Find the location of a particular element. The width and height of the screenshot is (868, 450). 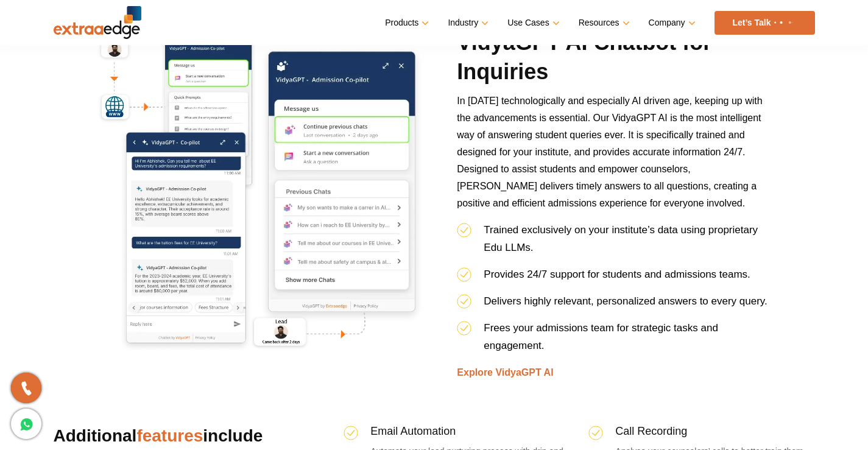

span: Delivers highly relevant, personalized answers to every query. is located at coordinates (625, 301).